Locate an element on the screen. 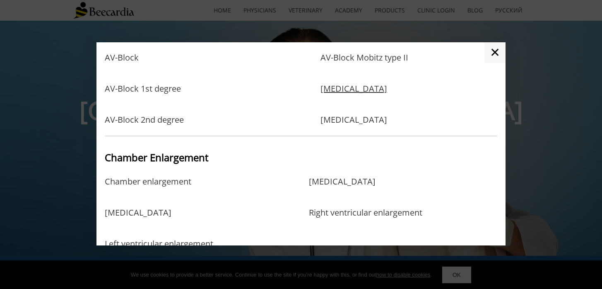 The height and width of the screenshot is (289, 602). a: AV-Block 1st degree is located at coordinates (143, 97).